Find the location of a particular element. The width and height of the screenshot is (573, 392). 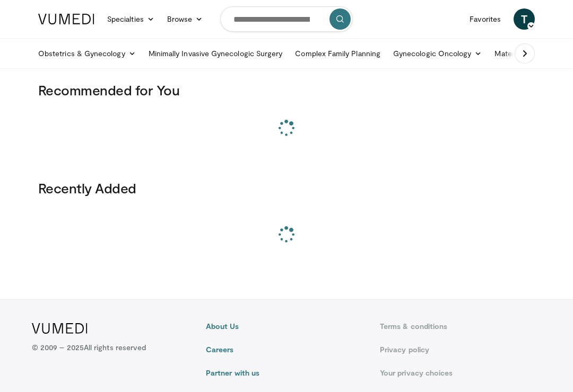

h3: Recommended for You is located at coordinates (286, 90).